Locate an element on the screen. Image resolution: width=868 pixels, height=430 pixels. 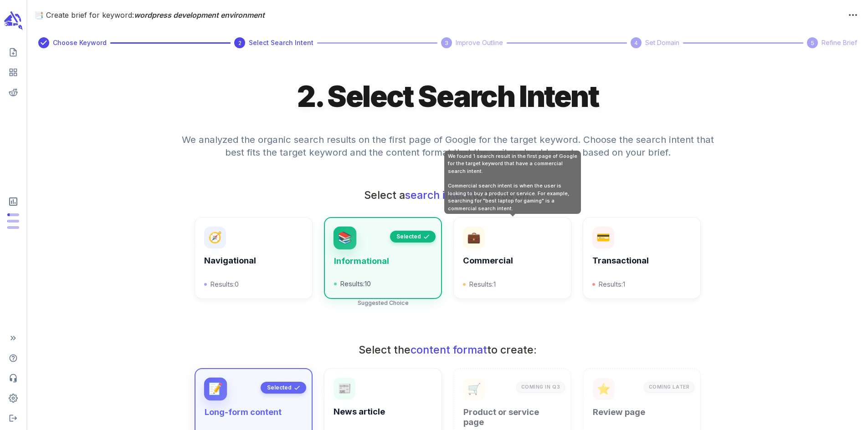
p: Results: 0 is located at coordinates (253, 284).